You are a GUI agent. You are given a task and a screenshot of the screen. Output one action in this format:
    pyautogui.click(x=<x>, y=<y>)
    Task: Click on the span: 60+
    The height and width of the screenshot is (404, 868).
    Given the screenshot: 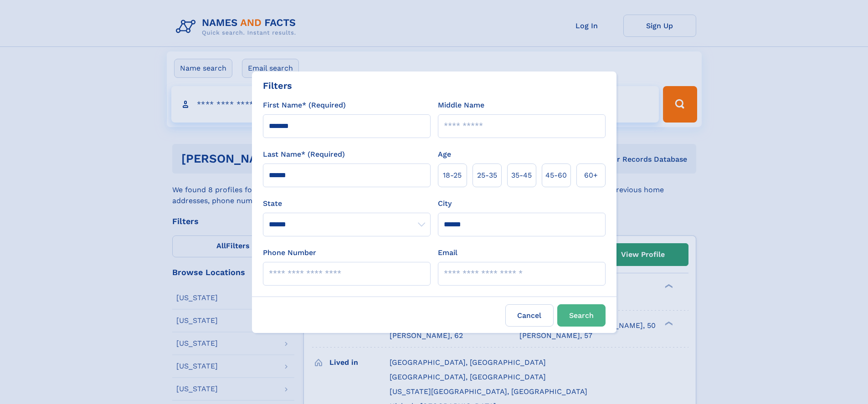 What is the action you would take?
    pyautogui.click(x=591, y=175)
    